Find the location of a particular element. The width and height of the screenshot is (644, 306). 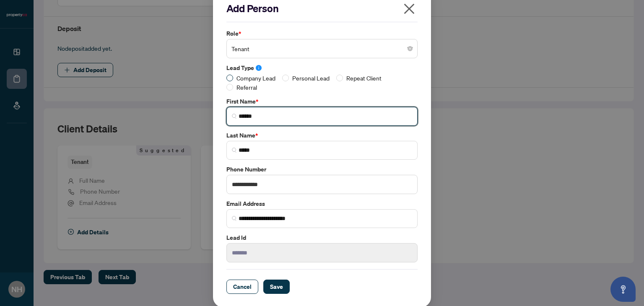

label: Lead Type is located at coordinates (322, 68).